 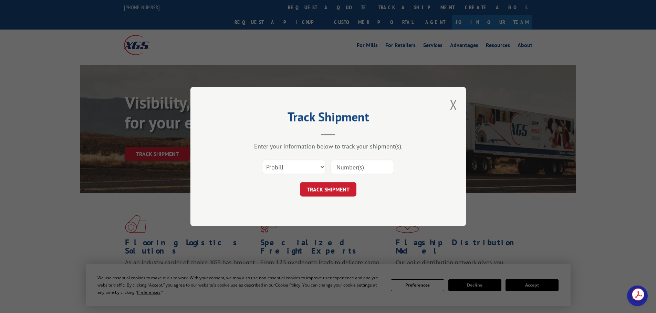 What do you see at coordinates (328, 119) in the screenshot?
I see `h2: Track Shipment` at bounding box center [328, 119].